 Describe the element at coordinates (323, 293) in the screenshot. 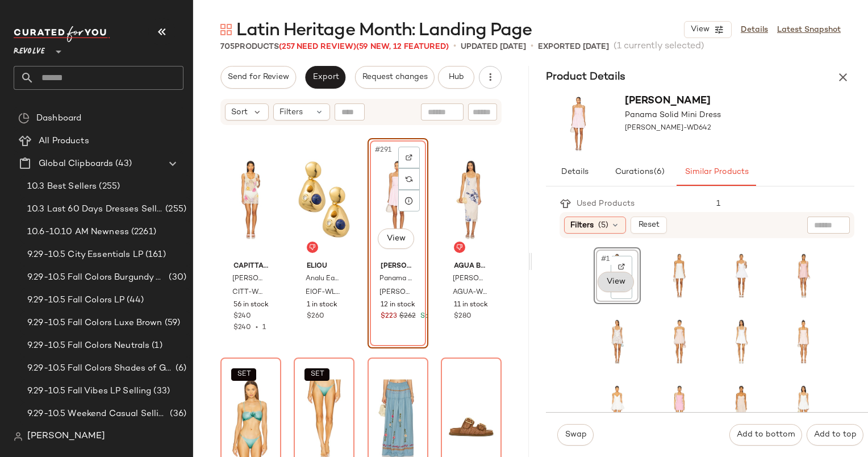

I see `span: EIOF-WL71` at that location.